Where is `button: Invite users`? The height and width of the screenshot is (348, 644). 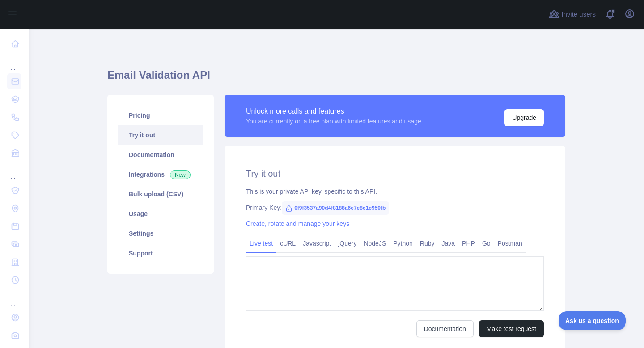
button: Invite users is located at coordinates (572, 15).